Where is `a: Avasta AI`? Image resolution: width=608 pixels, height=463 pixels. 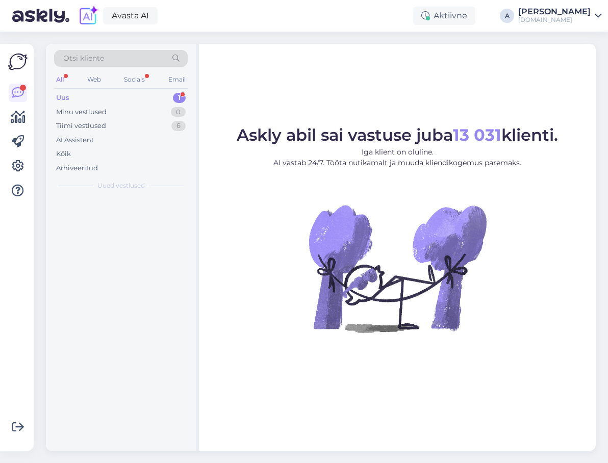 a: Avasta AI is located at coordinates (130, 16).